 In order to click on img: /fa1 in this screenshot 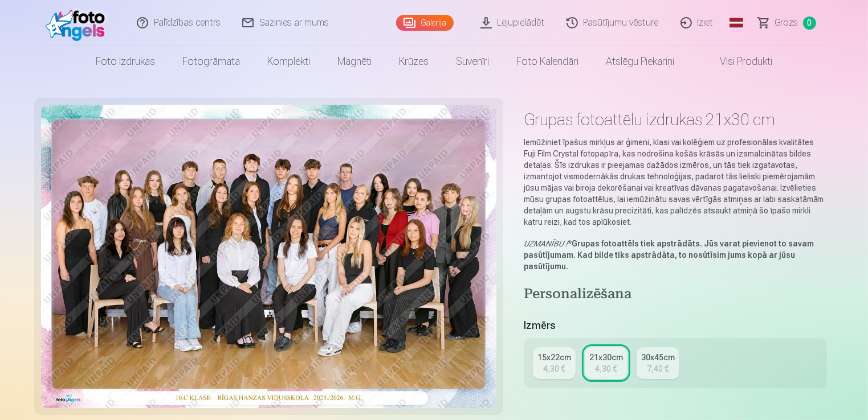, I will do `click(78, 23)`.